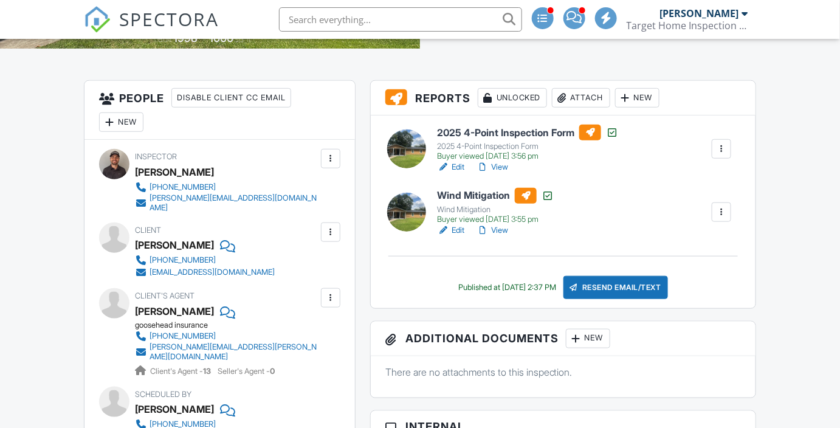 The height and width of the screenshot is (428, 840). I want to click on span: sq. ft., so click(244, 39).